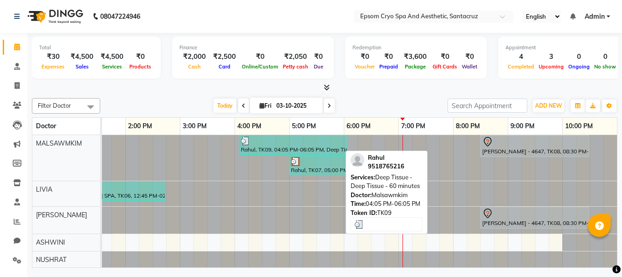 This screenshot has height=277, width=622. Describe the element at coordinates (468, 126) in the screenshot. I see `a: 8:00 PM` at that location.